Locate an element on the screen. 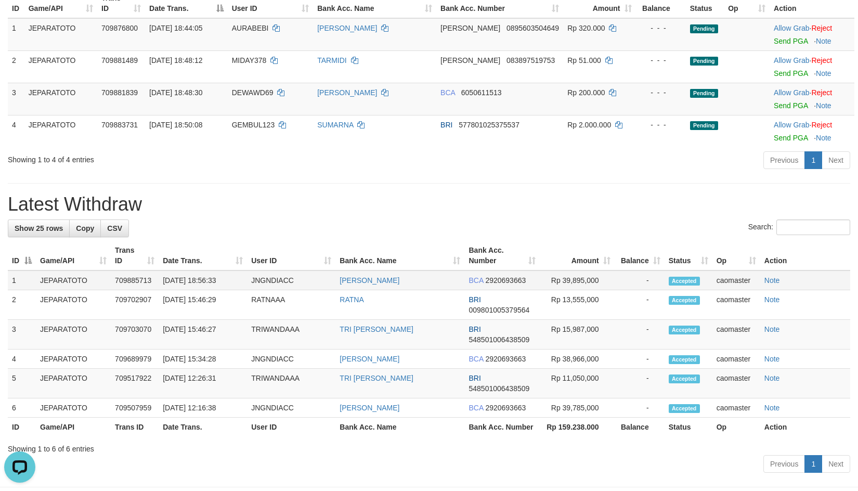  button: Open LiveChat chat widget is located at coordinates (20, 20).